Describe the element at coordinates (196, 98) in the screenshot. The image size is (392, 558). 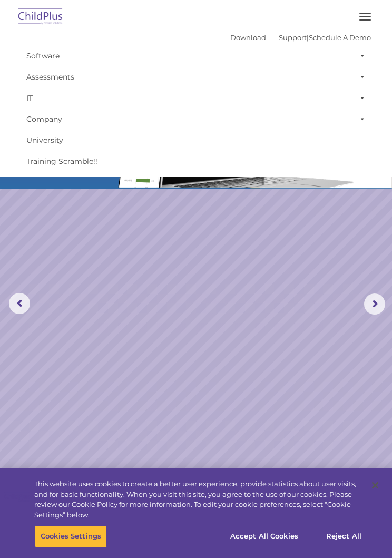
I see `a: IT` at that location.